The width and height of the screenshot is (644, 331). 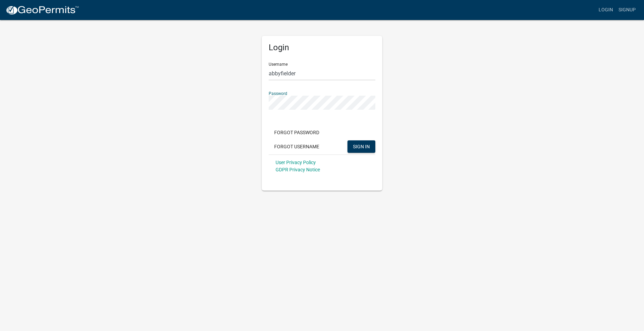 I want to click on button: Forgot Password, so click(x=296, y=132).